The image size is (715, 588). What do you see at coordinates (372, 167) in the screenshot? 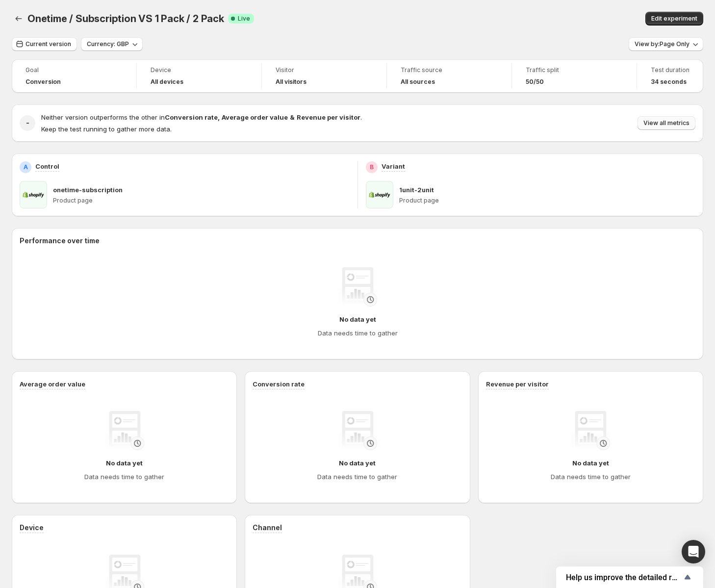
I see `h2: B` at bounding box center [372, 167].